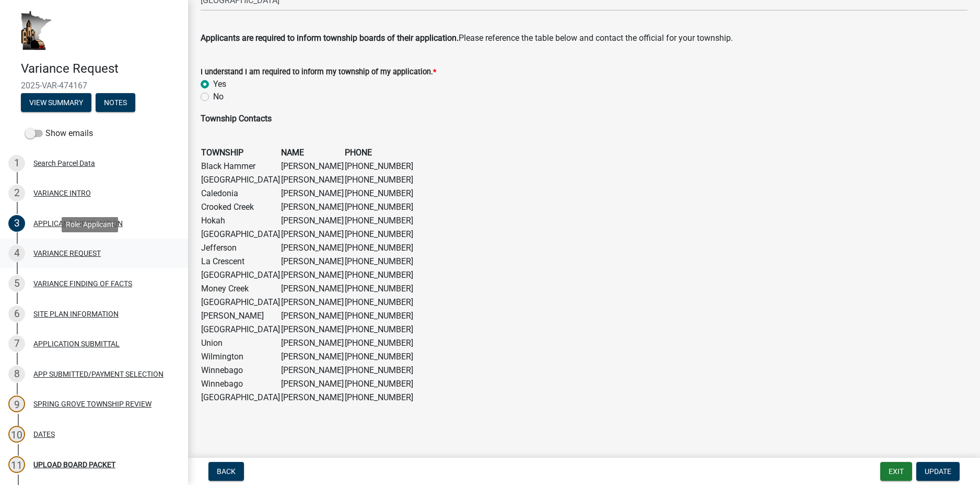 Image resolution: width=980 pixels, height=485 pixels. Describe the element at coordinates (236, 118) in the screenshot. I see `strong: Township Contacts` at that location.